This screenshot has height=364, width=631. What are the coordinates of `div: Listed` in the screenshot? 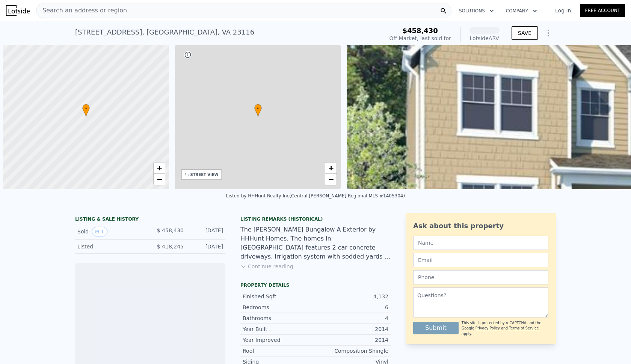 It's located at (111, 246).